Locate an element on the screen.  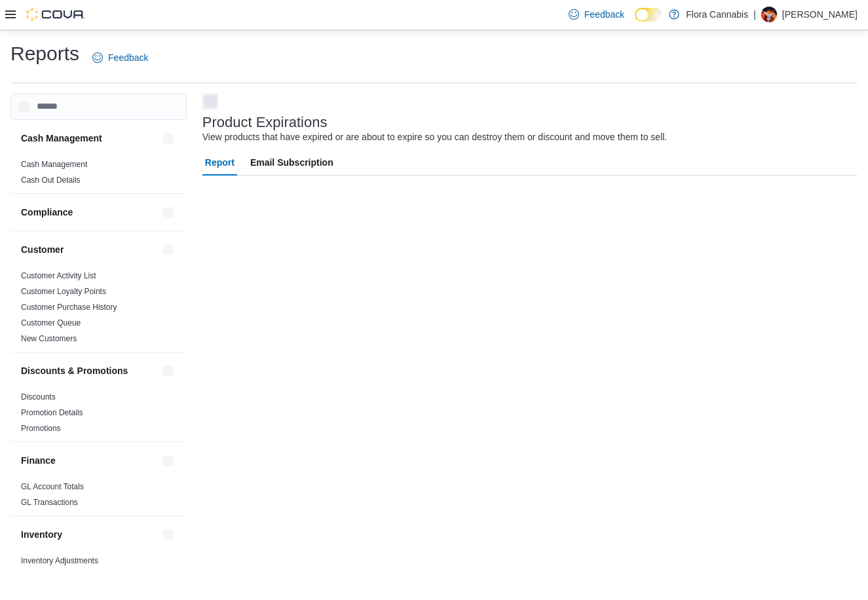
a: GL Account Totals is located at coordinates (52, 487).